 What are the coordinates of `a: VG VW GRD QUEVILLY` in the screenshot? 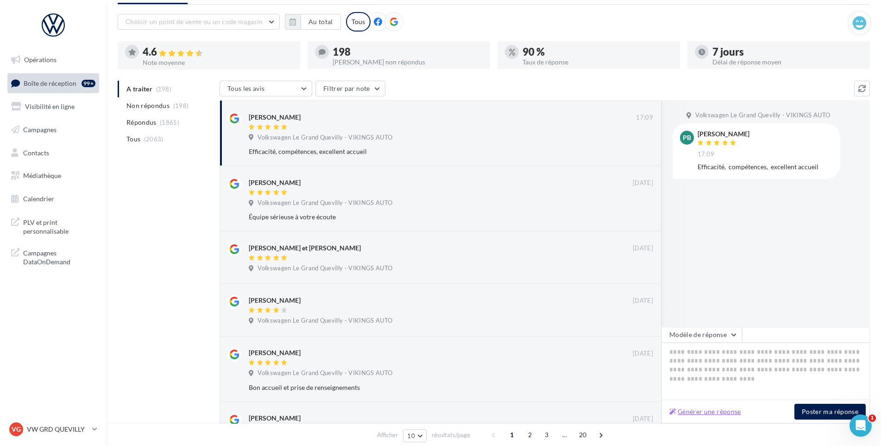 It's located at (53, 429).